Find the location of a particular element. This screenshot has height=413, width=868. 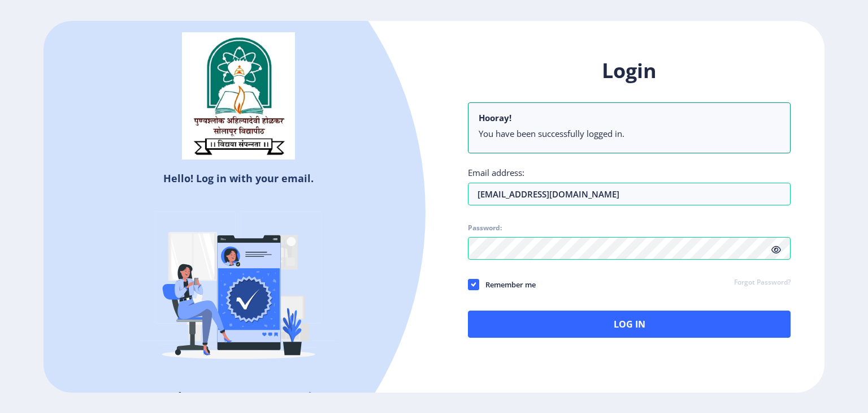

img: sulogo.png is located at coordinates (238, 96).